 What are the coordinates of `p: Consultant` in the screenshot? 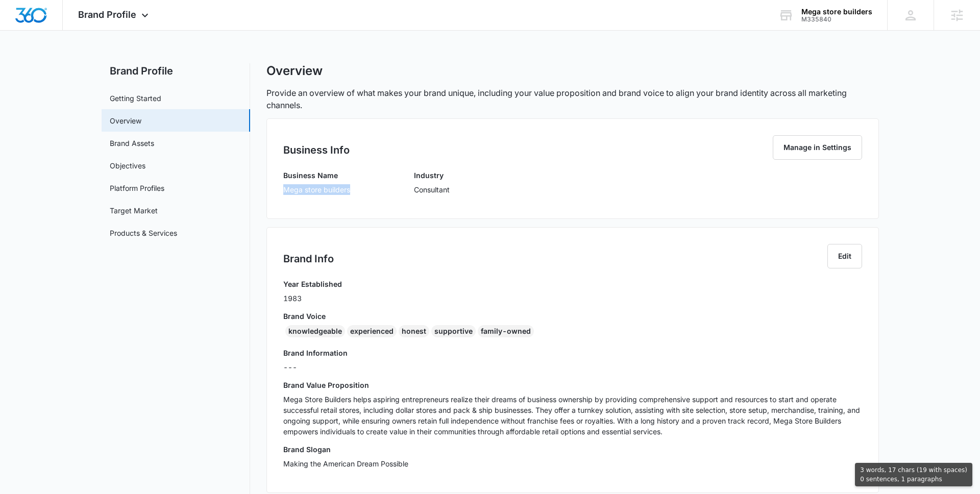 It's located at (432, 189).